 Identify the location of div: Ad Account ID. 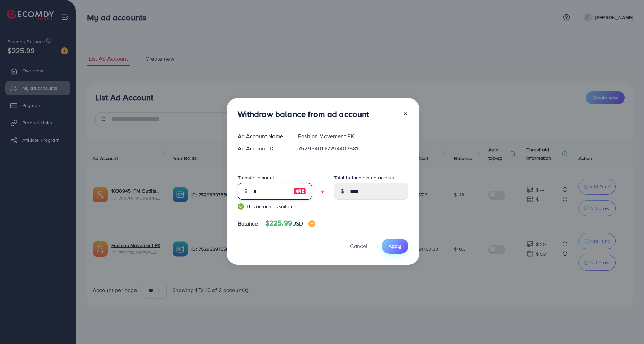
(263, 148).